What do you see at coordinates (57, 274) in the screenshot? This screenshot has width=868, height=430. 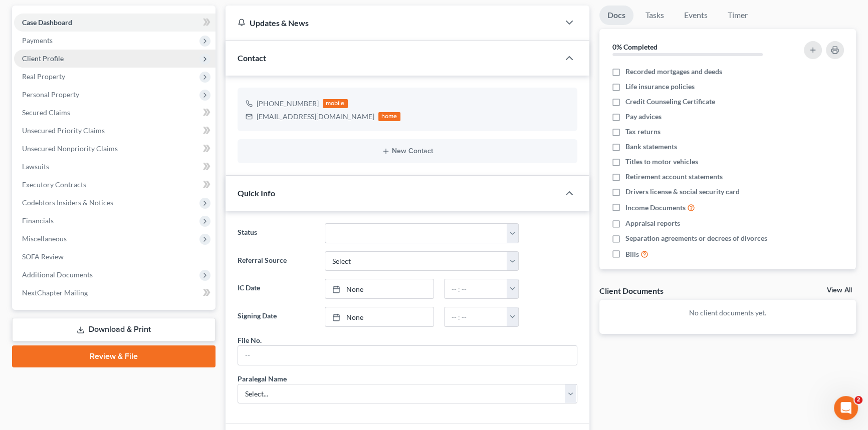 I see `span: Additional Documents` at bounding box center [57, 274].